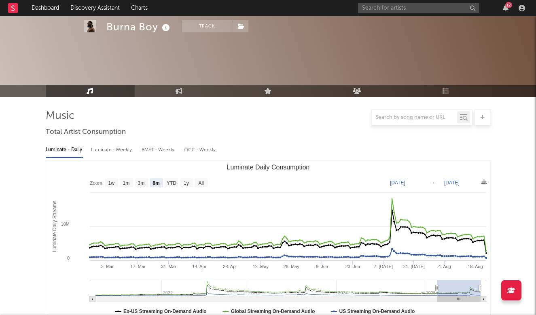  What do you see at coordinates (68, 258) in the screenshot?
I see `text: 0` at bounding box center [68, 258].